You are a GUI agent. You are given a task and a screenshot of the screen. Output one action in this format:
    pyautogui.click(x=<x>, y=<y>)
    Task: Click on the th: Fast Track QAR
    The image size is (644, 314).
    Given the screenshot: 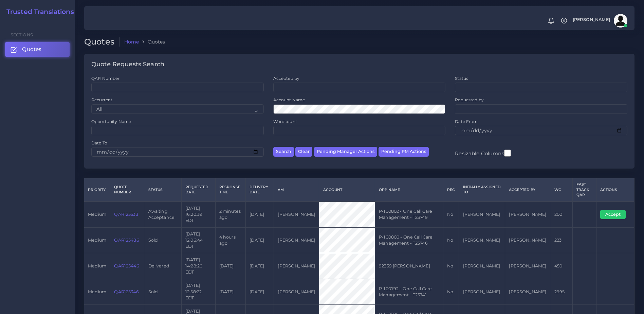 What is the action you would take?
    pyautogui.click(x=584, y=190)
    